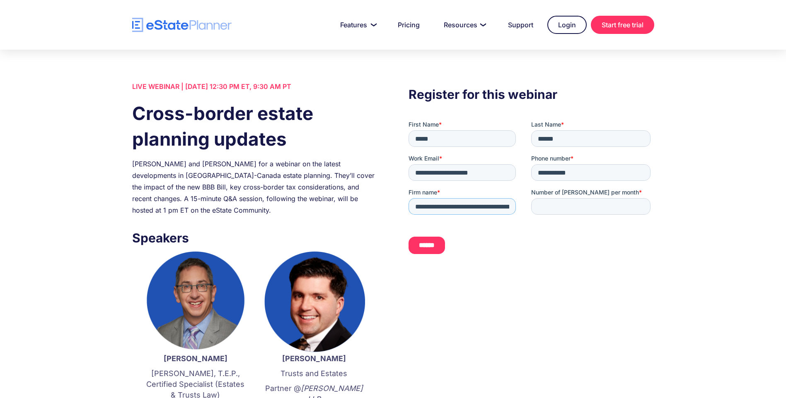 This screenshot has height=398, width=786. Describe the element at coordinates (255, 238) in the screenshot. I see `h3: Speakers` at that location.